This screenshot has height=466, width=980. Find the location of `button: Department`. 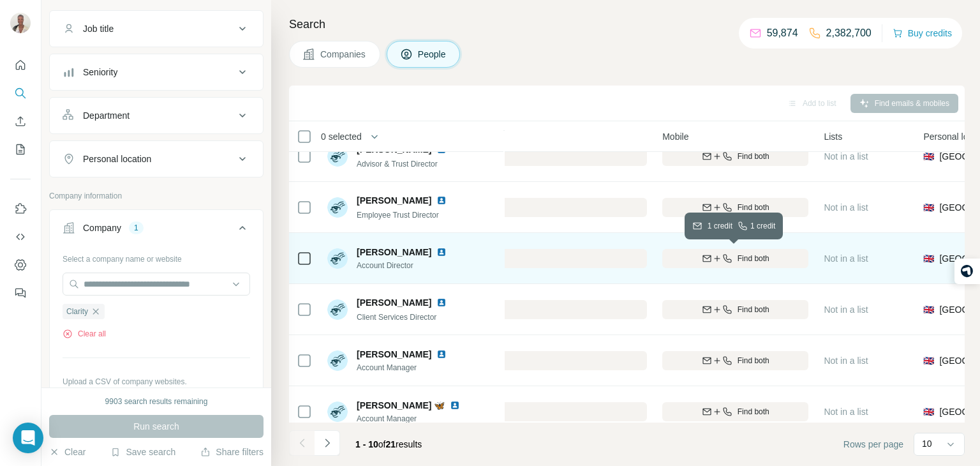

button: Department is located at coordinates (156, 115).